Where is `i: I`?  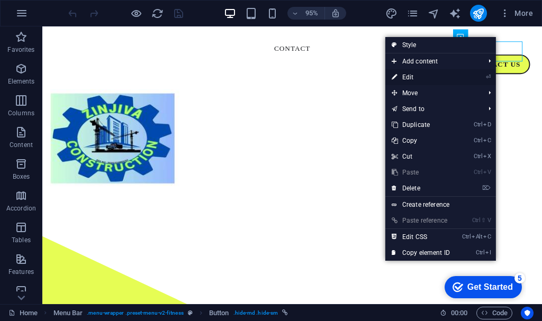 i: I is located at coordinates (488, 253).